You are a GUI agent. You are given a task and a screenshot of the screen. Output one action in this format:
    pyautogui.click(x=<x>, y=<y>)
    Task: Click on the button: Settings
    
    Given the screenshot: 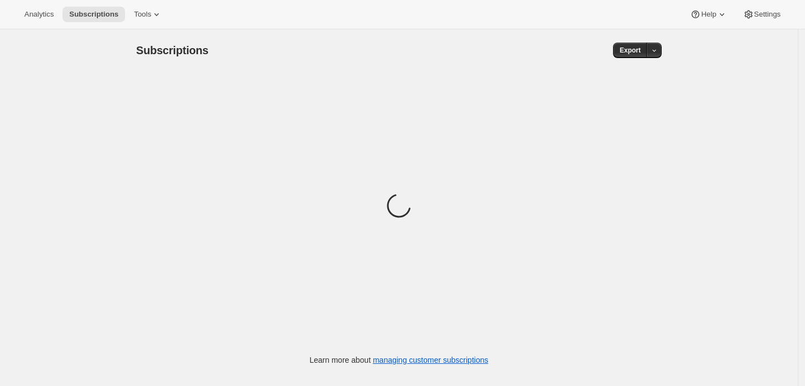 What is the action you would take?
    pyautogui.click(x=761, y=14)
    